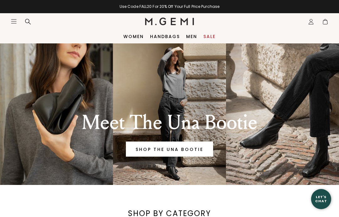 This screenshot has height=217, width=339. What do you see at coordinates (170, 21) in the screenshot?
I see `img: M.Gemi` at bounding box center [170, 21].